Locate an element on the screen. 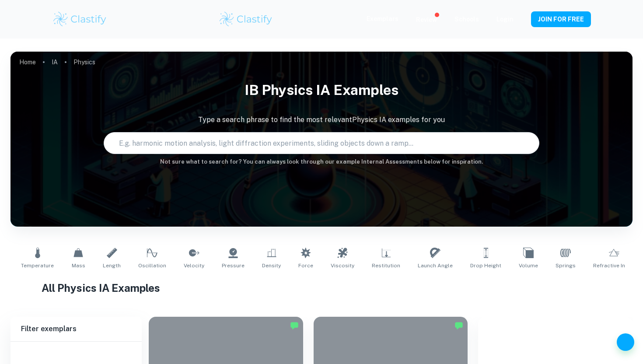 This screenshot has width=643, height=364. span: Density is located at coordinates (271, 266).